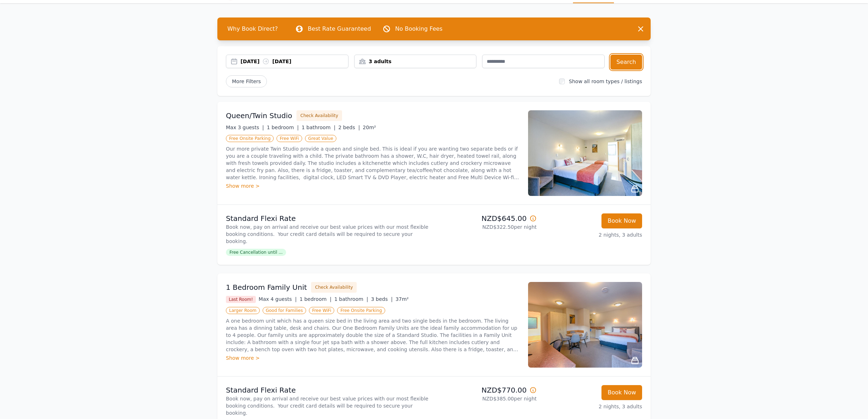 This screenshot has width=868, height=419. Describe the element at coordinates (487, 399) in the screenshot. I see `p: NZD$385.00 per night` at that location.